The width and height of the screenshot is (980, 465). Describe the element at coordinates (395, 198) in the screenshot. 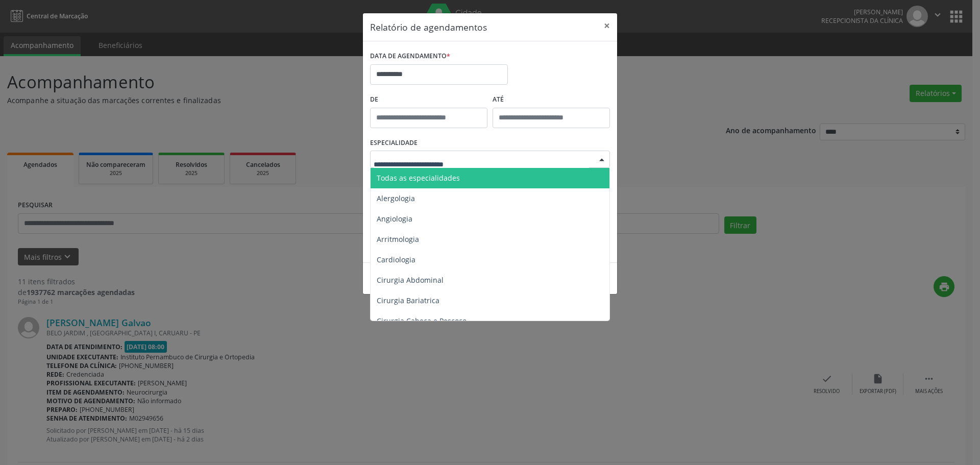

I see `span: Alergologia` at that location.